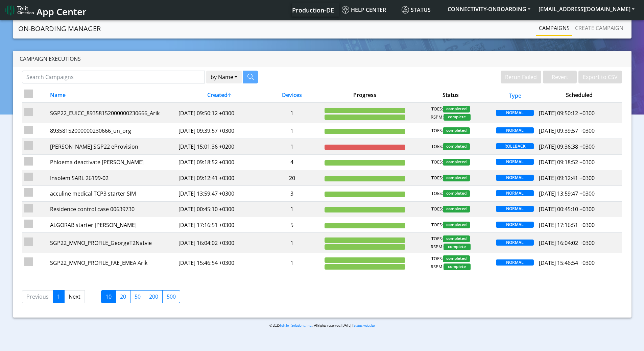 The width and height of the screenshot is (644, 351). Describe the element at coordinates (224, 77) in the screenshot. I see `button: by Name` at that location.